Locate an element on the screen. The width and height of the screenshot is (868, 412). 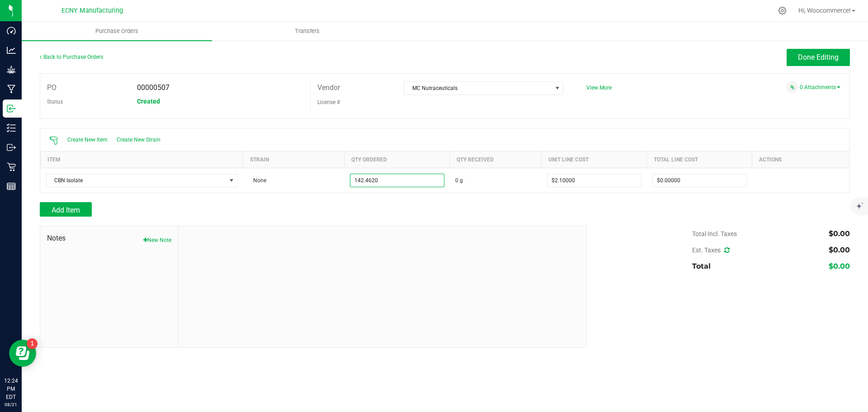
p: 08/21 is located at coordinates (11, 404).